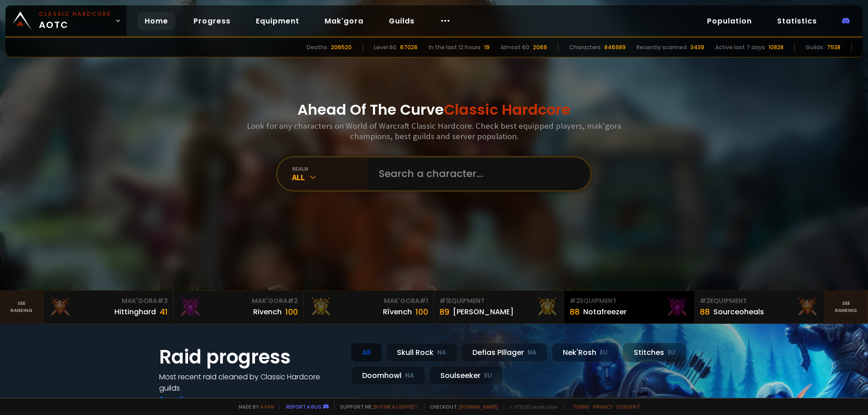  What do you see at coordinates (728, 21) in the screenshot?
I see `a: Population` at bounding box center [728, 21].